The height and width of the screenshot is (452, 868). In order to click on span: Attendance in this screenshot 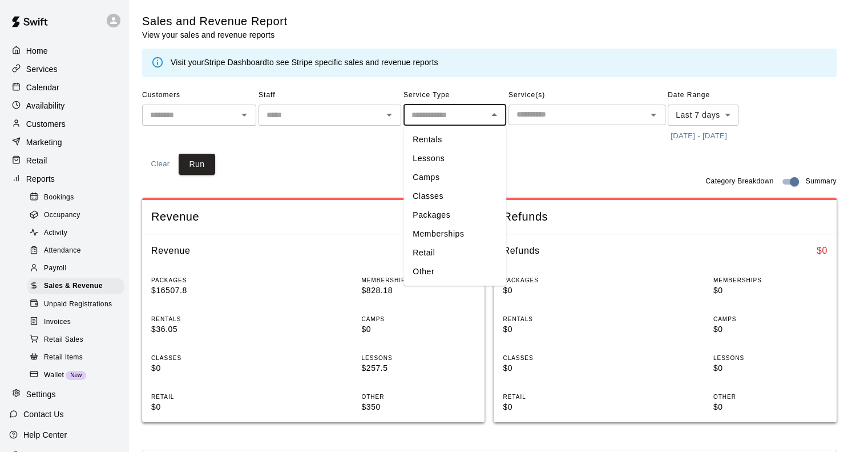, I will do `click(63, 251)`.